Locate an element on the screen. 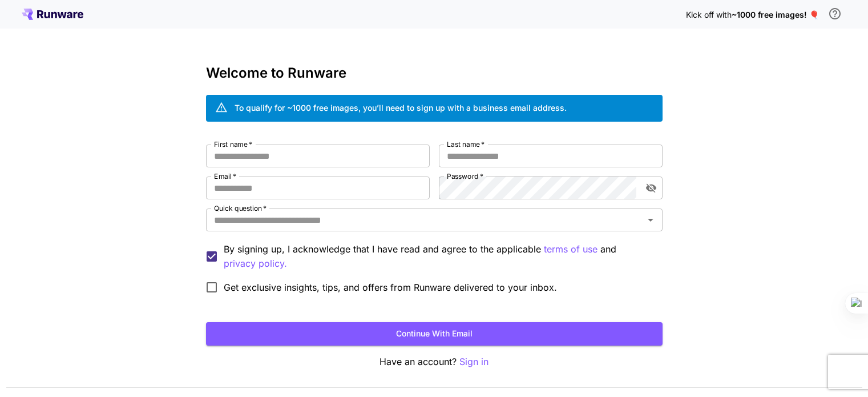 The width and height of the screenshot is (868, 397). span: ~1000 free images! 🎈 is located at coordinates (775, 14).